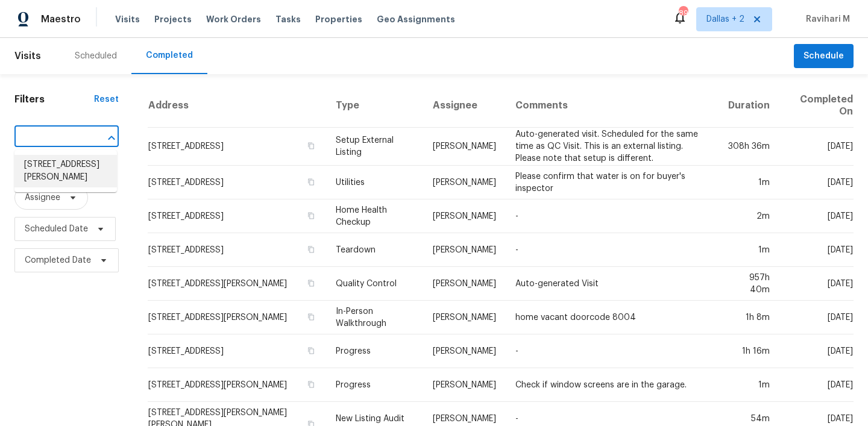  Describe the element at coordinates (725, 19) in the screenshot. I see `span: Dallas + 2` at that location.